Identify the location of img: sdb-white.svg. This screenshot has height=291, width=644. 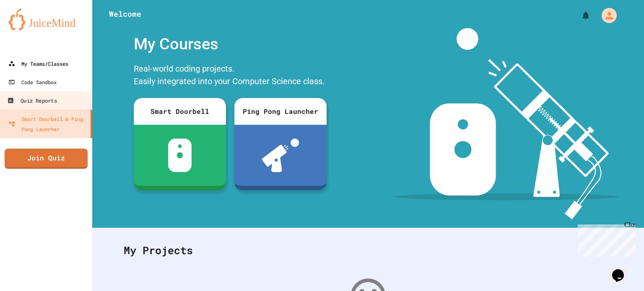
(180, 155).